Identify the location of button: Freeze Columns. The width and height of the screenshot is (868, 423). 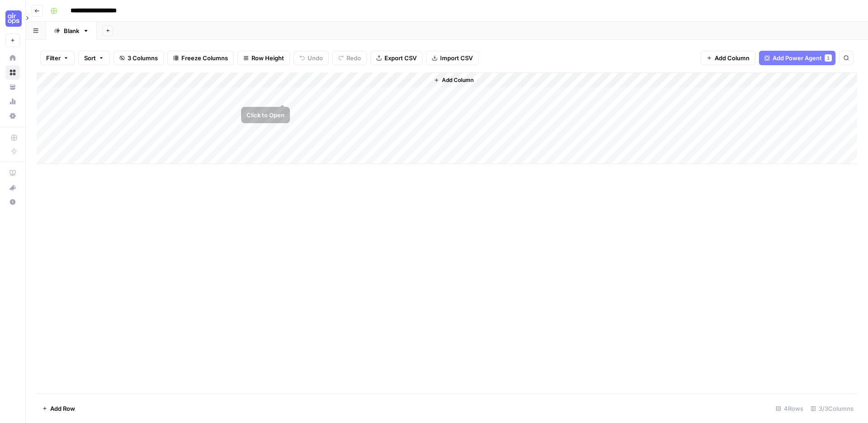
(201, 58).